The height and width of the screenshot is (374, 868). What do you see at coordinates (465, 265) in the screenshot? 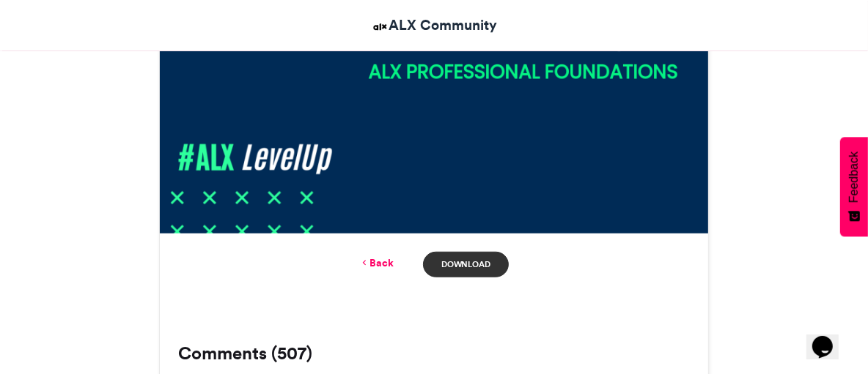
I see `a: Download` at bounding box center [465, 265].